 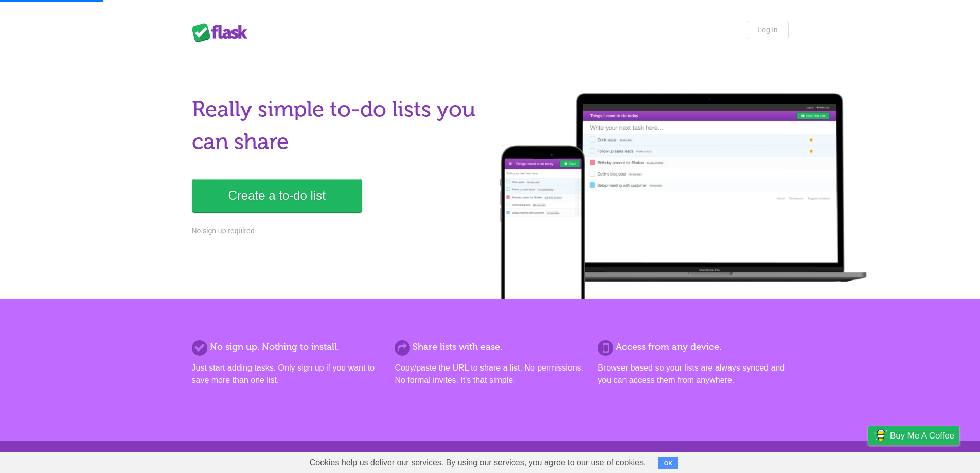 I want to click on button: OK, so click(x=669, y=464).